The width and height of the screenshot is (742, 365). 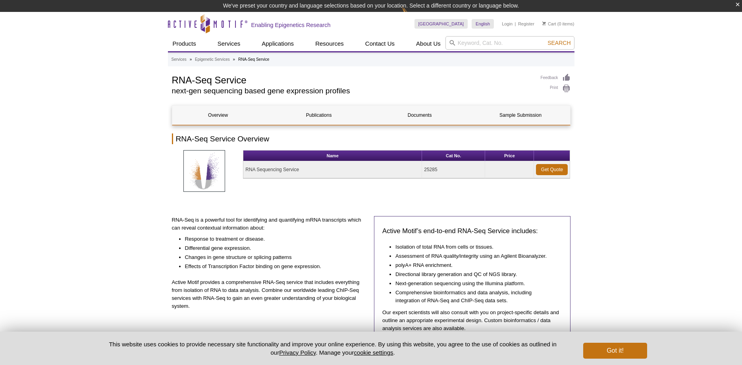 What do you see at coordinates (615, 350) in the screenshot?
I see `button: Got it!` at bounding box center [615, 350].